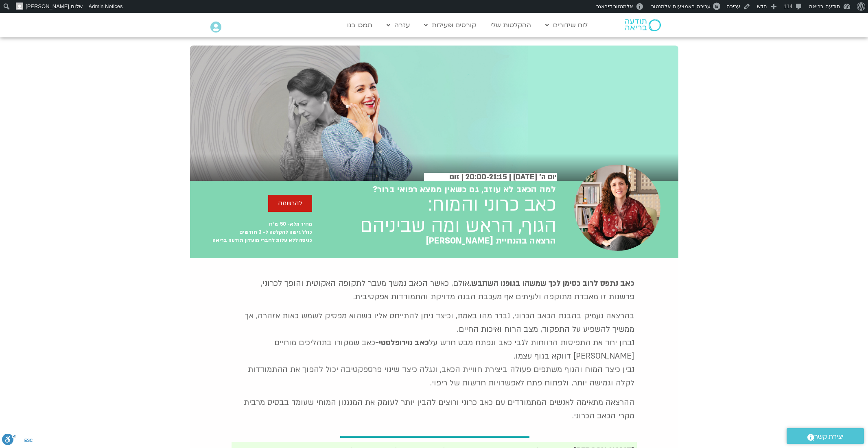 The height and width of the screenshot is (448, 868). What do you see at coordinates (465, 190) in the screenshot?
I see `h2: למה הכאב לא עוזב, גם כשאין ממצא רפואי ברור?` at bounding box center [465, 190].